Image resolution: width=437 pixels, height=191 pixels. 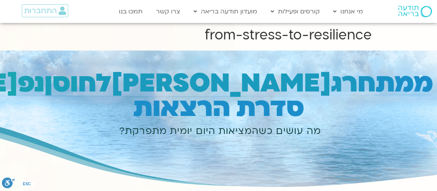 What do you see at coordinates (31, 83) in the screenshot?
I see `span: נפ` at bounding box center [31, 83].